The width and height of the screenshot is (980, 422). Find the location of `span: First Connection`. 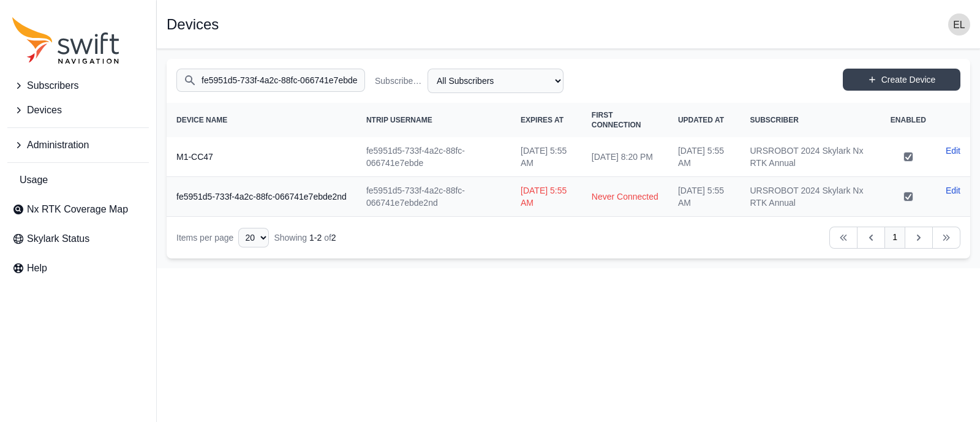

span: First Connection is located at coordinates (617, 120).